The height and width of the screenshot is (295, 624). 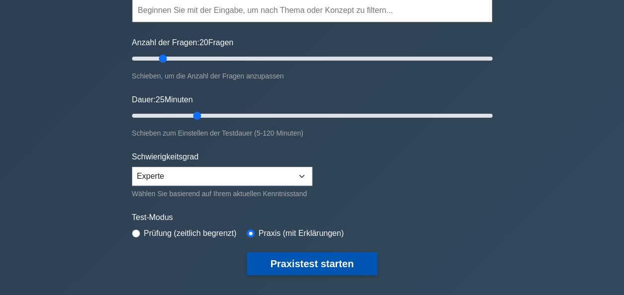 What do you see at coordinates (183, 43) in the screenshot?
I see `label: Anzahl der Fragen: Fragen` at bounding box center [183, 43].